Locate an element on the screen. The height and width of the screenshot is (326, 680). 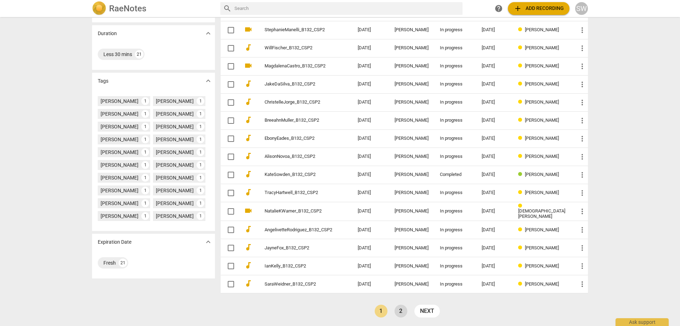
span: videocam is located at coordinates (248, 66).